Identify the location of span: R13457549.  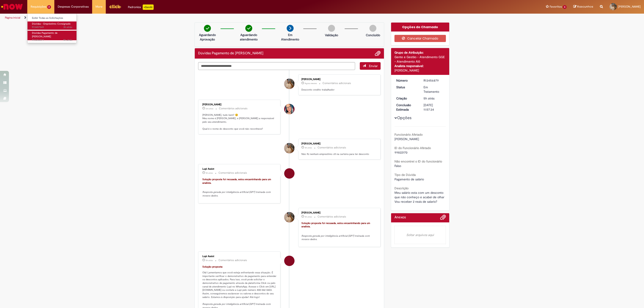
(52, 27).